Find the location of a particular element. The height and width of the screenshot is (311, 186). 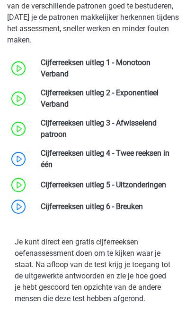

div: Cijferreeksen uitleg 3 - Afwisselend patroon is located at coordinates (108, 129).